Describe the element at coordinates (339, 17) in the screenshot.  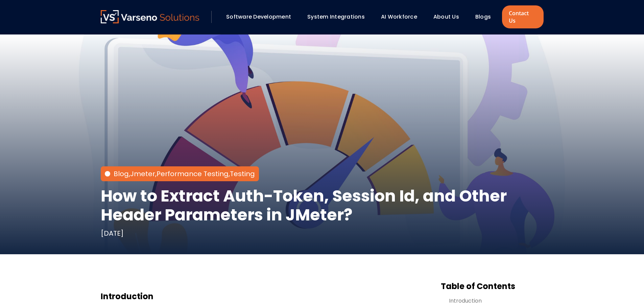
I see `div: System Integrations` at that location.